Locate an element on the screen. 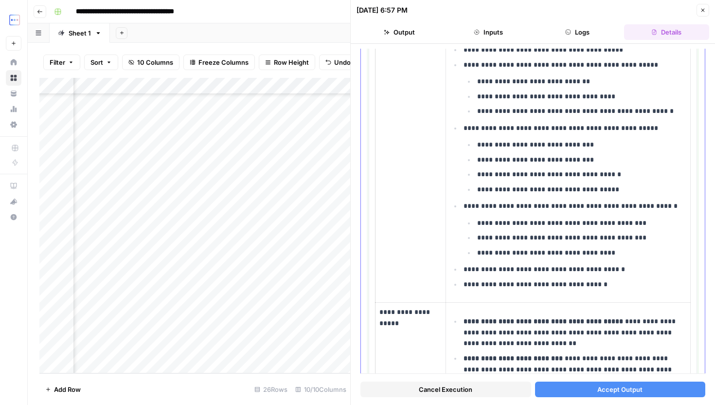 This screenshot has height=405, width=715. button: Details is located at coordinates (666, 32).